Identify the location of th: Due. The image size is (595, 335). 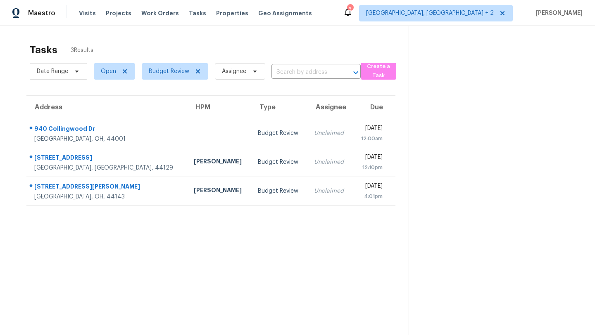
(374, 107).